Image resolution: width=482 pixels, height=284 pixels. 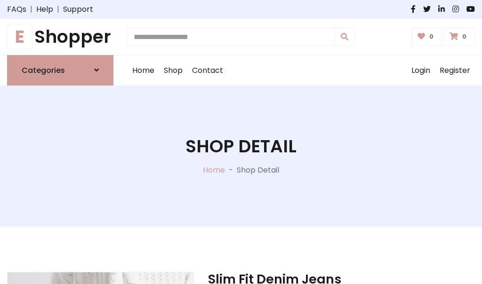 I want to click on a: Login, so click(x=421, y=71).